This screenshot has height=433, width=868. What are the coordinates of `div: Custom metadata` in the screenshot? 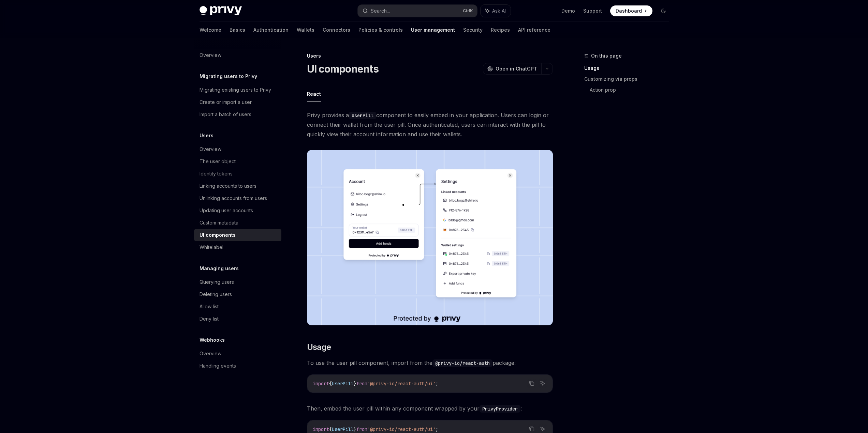 It's located at (219, 223).